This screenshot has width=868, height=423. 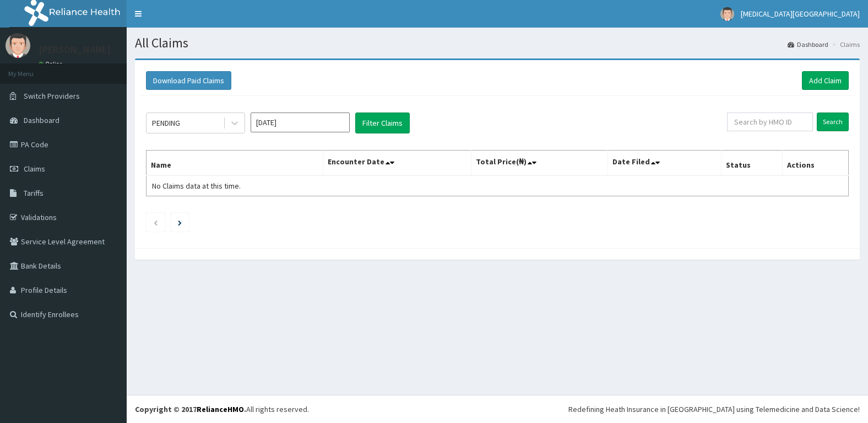 I want to click on a: Online, so click(x=52, y=64).